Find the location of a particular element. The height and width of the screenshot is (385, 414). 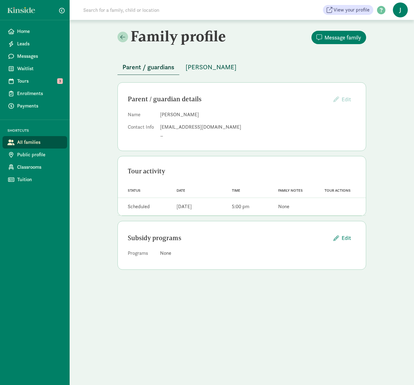

a: Messages is located at coordinates (35, 56).